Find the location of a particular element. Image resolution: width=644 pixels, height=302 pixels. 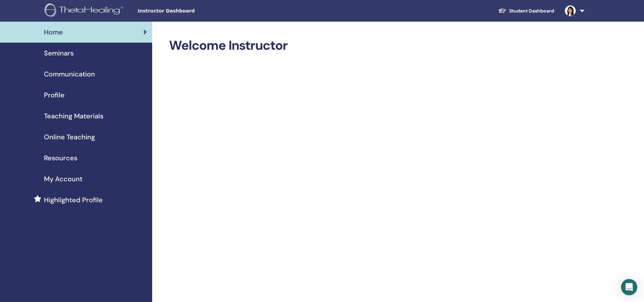

span: Resources is located at coordinates (61, 158).